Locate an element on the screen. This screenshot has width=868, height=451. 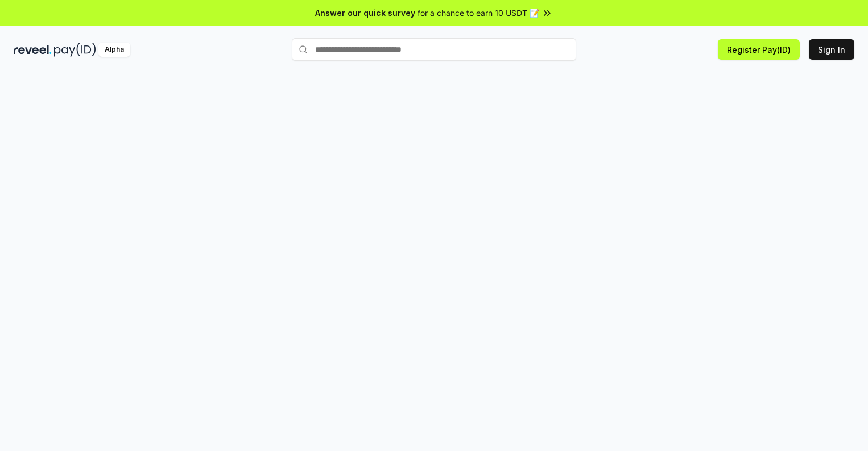
button: Register Pay(ID) is located at coordinates (758, 50).